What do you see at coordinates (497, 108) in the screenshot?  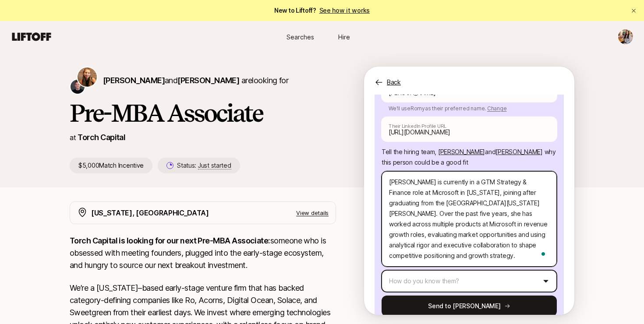 I see `span: Change` at bounding box center [497, 108].